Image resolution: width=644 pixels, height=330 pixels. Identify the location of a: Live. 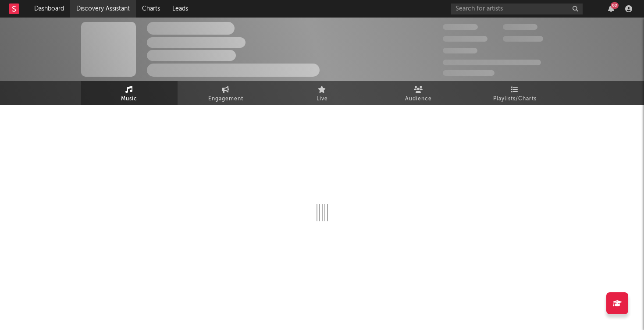
(322, 93).